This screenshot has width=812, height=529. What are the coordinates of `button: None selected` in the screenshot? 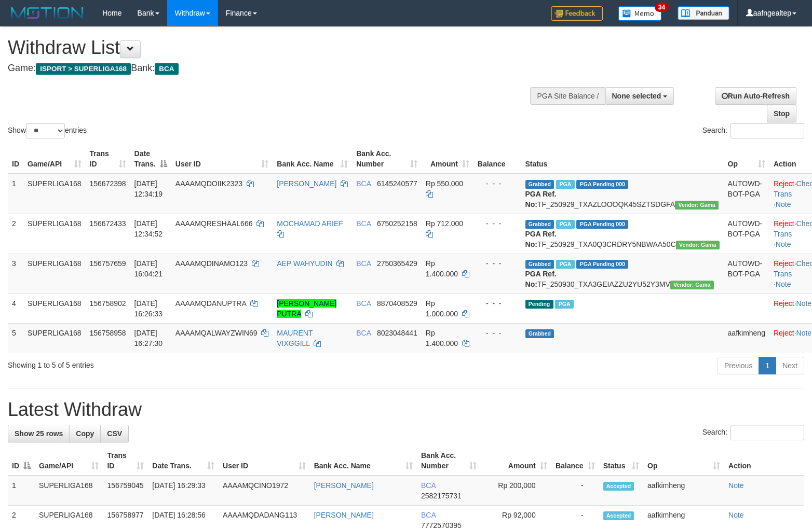 It's located at (640, 96).